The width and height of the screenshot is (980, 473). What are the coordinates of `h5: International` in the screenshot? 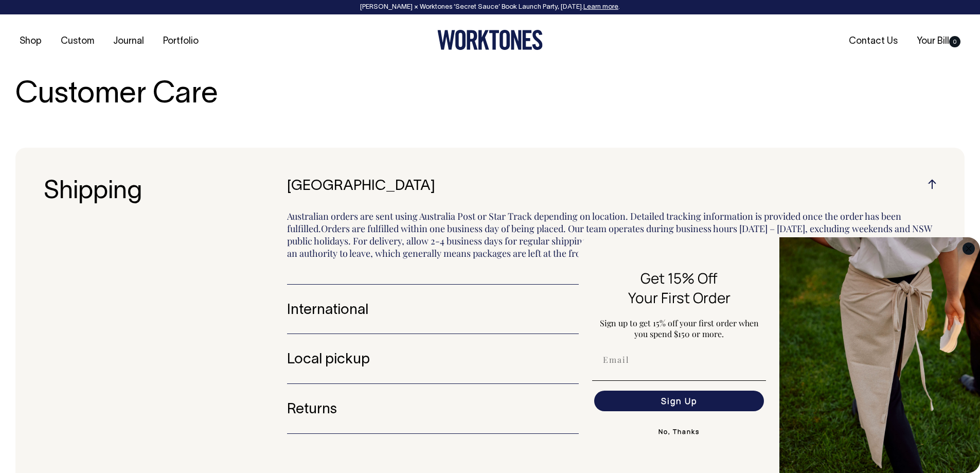 It's located at (612, 311).